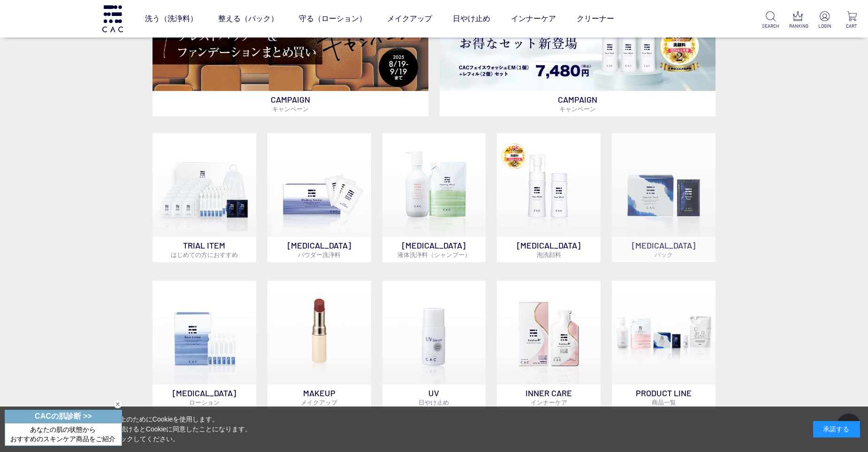 This screenshot has width=868, height=452. Describe the element at coordinates (798, 26) in the screenshot. I see `p: RANKING` at that location.